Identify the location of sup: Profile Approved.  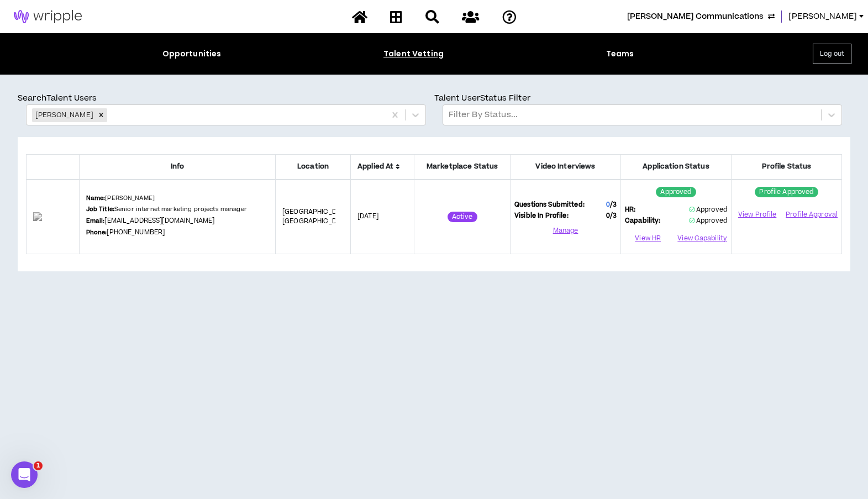
(786, 192).